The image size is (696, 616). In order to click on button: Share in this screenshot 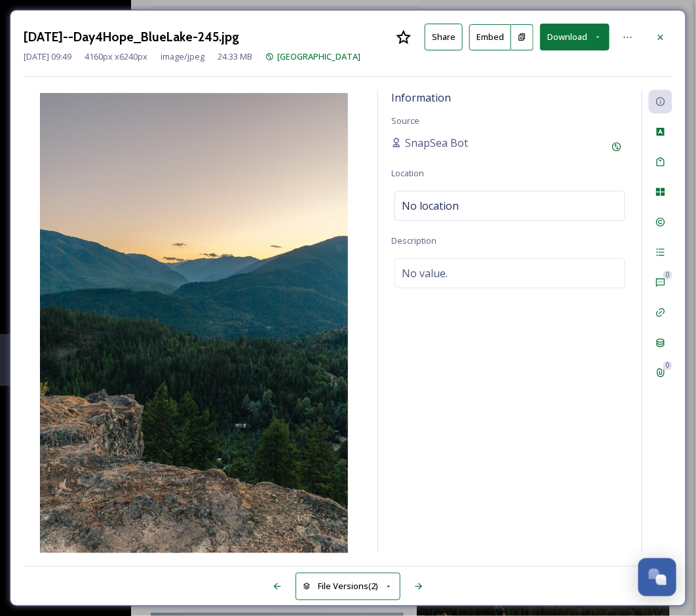, I will do `click(444, 36)`.